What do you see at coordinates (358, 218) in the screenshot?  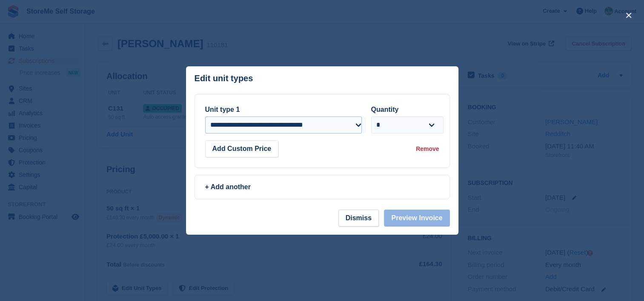 I see `button: Dismiss` at bounding box center [358, 218].